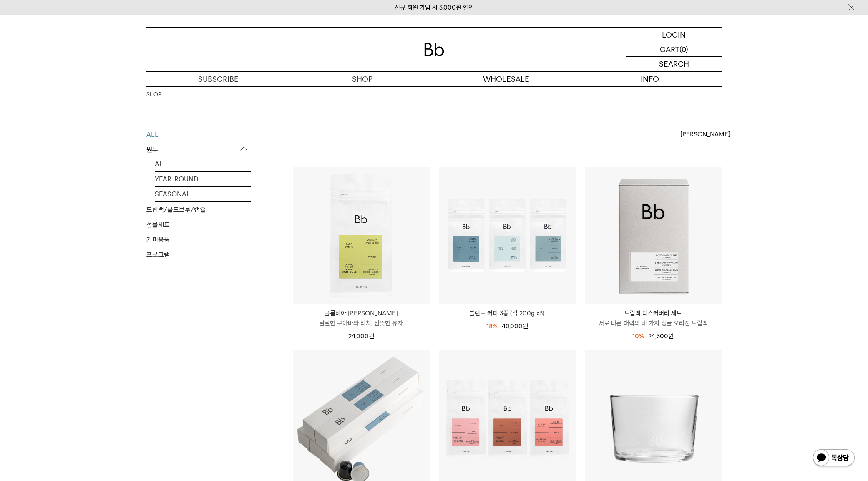 This screenshot has height=481, width=868. Describe the element at coordinates (674, 49) in the screenshot. I see `a: CART (0)` at that location.